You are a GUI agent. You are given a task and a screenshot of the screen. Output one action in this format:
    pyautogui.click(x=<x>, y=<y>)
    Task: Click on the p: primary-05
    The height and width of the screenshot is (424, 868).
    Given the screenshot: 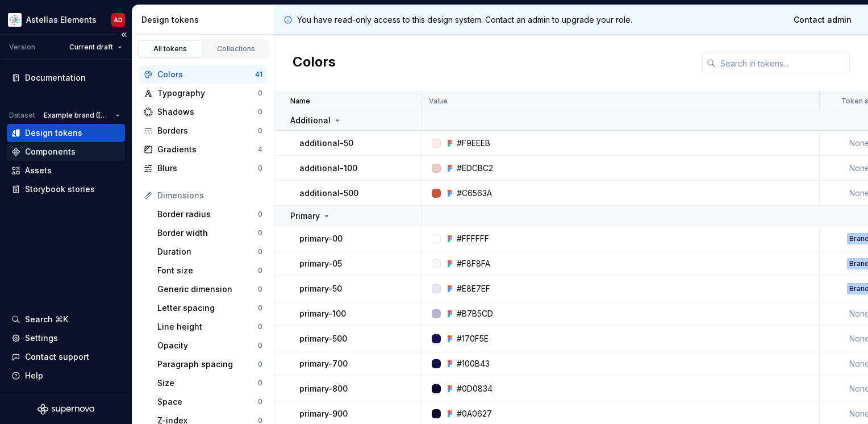 What is the action you would take?
    pyautogui.click(x=321, y=264)
    